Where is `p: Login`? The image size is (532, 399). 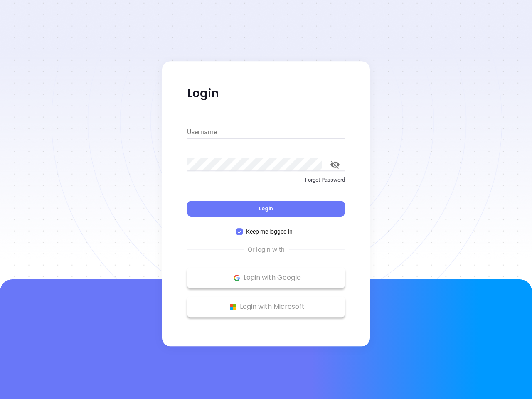
p: Login is located at coordinates (266, 94).